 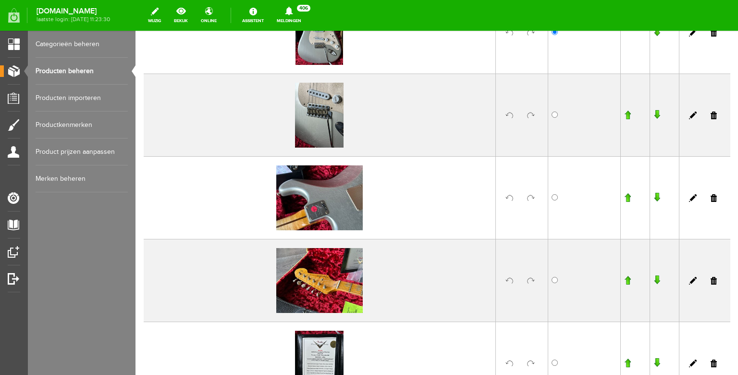 What do you see at coordinates (82, 71) in the screenshot?
I see `a: Producten beheren` at bounding box center [82, 71].